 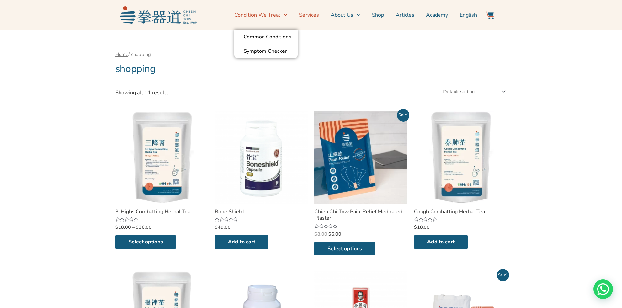 I want to click on bdi: 6.00, so click(x=334, y=234).